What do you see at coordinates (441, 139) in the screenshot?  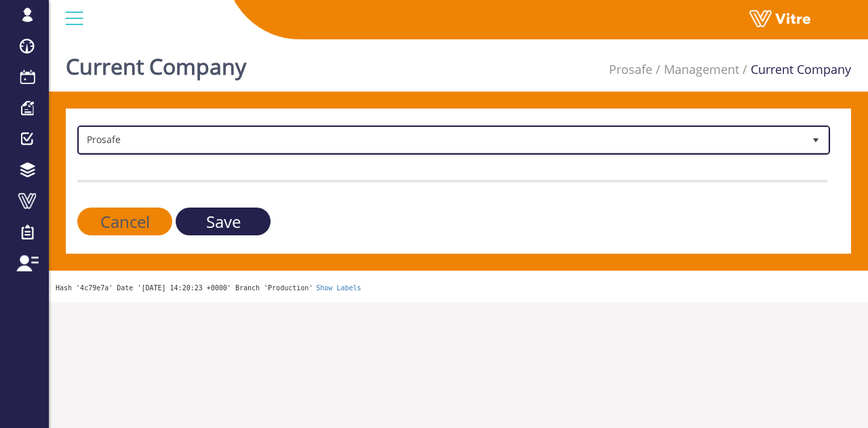 I see `span: Prosafe` at bounding box center [441, 139].